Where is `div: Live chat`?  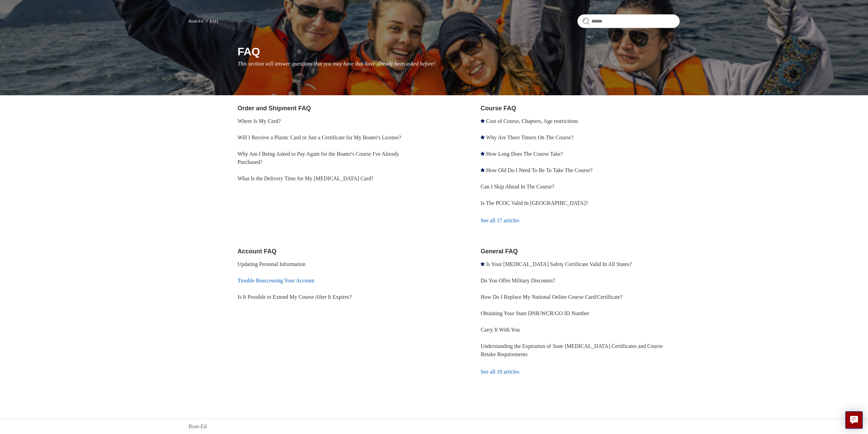
div: Live chat is located at coordinates (854, 420).